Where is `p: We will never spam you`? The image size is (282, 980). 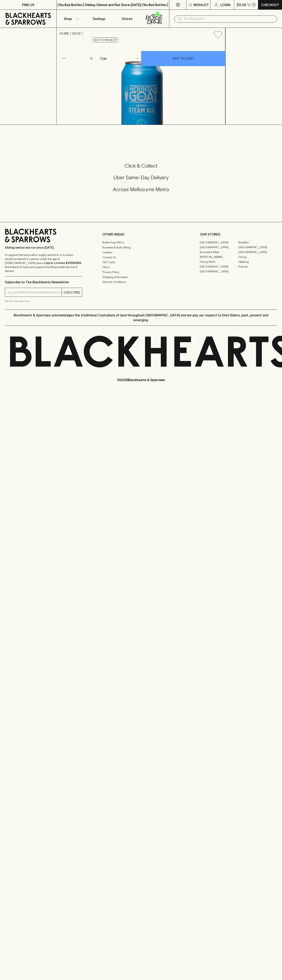 p: We will never spam you is located at coordinates (43, 301).